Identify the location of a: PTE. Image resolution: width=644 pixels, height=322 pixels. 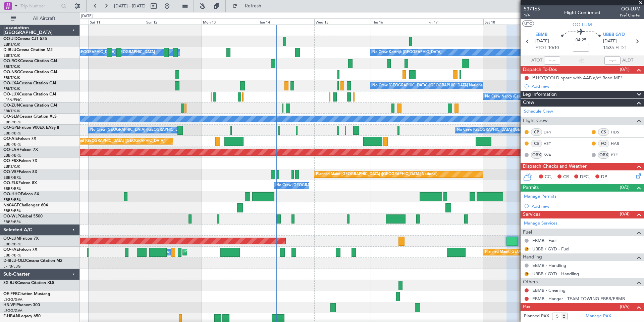
(618, 155).